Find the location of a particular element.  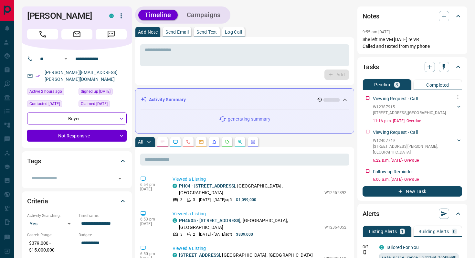

h2: Notes is located at coordinates (371, 16).